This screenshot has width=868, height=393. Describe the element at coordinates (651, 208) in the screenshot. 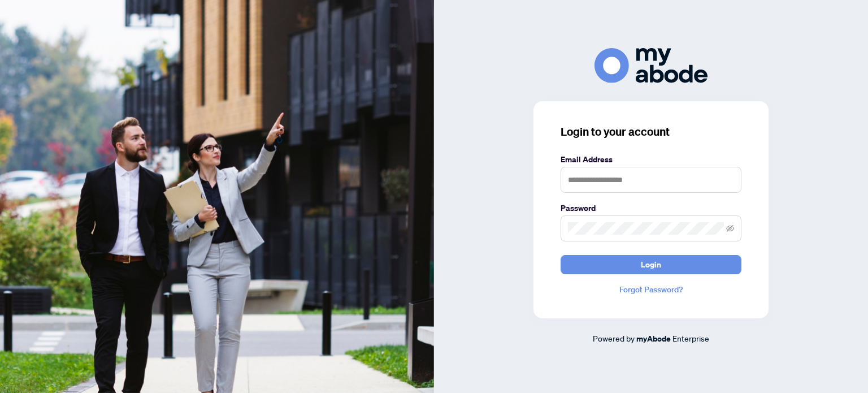

I see `label: Password` at that location.